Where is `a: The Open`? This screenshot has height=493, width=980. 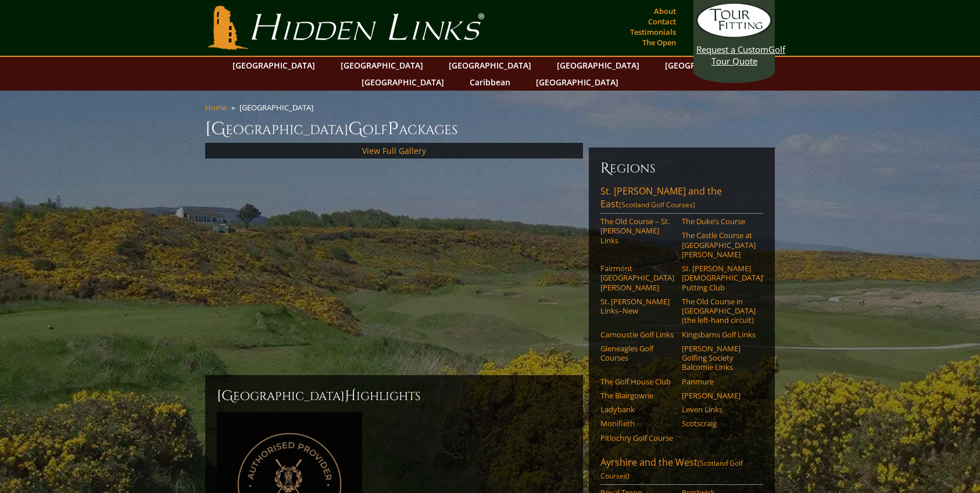
a: The Open is located at coordinates (659, 42).